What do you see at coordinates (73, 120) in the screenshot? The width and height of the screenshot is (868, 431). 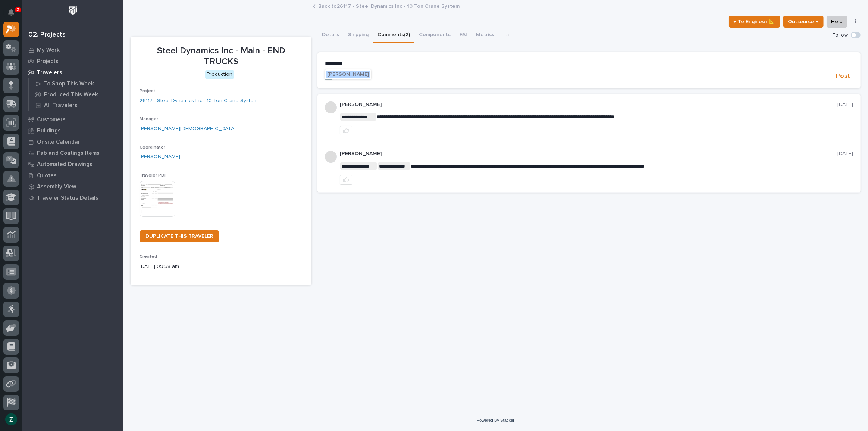 I see `a: Customers` at bounding box center [73, 120].